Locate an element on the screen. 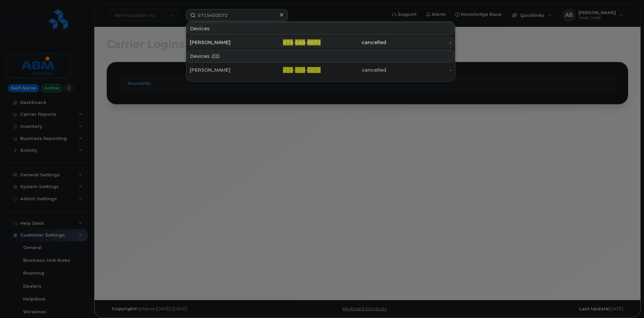  span: .CO is located at coordinates (215, 56).